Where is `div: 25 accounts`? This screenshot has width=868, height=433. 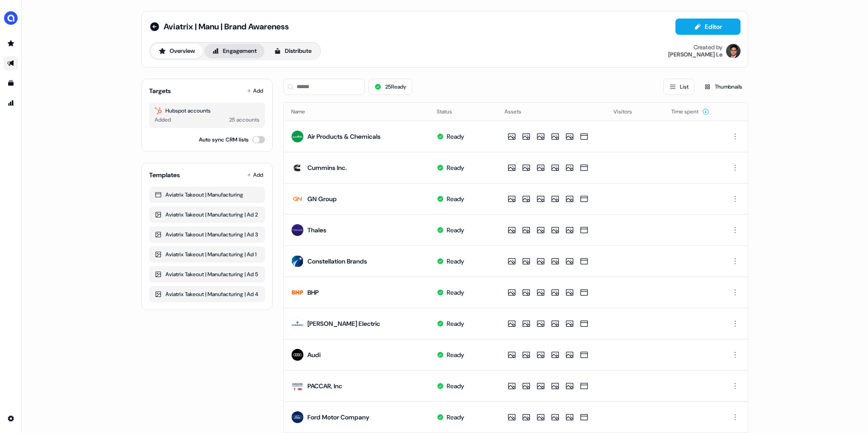 div: 25 accounts is located at coordinates (244, 120).